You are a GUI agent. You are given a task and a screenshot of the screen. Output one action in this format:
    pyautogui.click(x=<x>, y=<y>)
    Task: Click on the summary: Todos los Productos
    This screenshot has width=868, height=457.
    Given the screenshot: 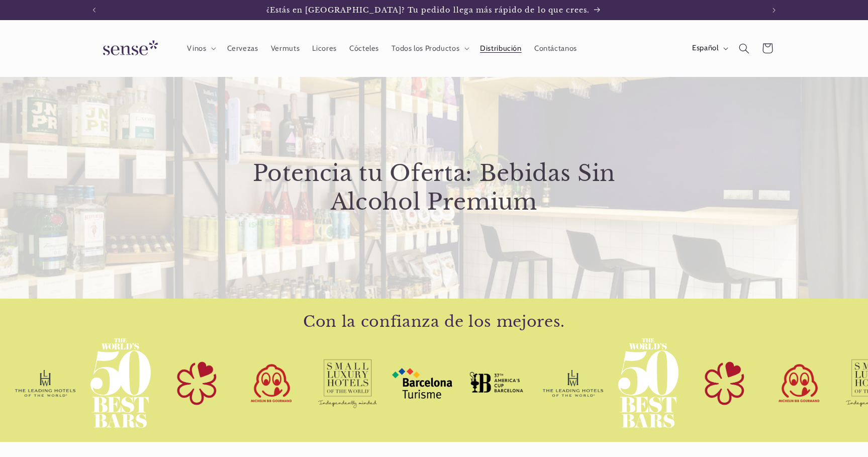 What is the action you would take?
    pyautogui.click(x=429, y=48)
    